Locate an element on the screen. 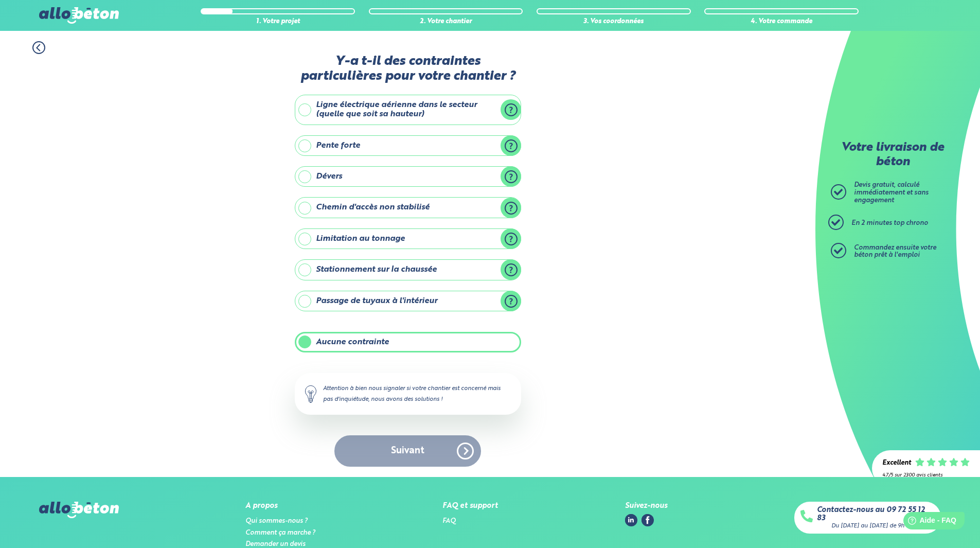 The width and height of the screenshot is (980, 548). label: Chemin d'accès non stabilisé is located at coordinates (408, 207).